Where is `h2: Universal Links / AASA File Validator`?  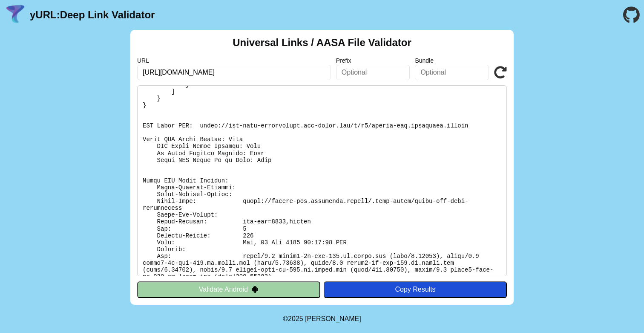
h2: Universal Links / AASA File Validator is located at coordinates (322, 42).